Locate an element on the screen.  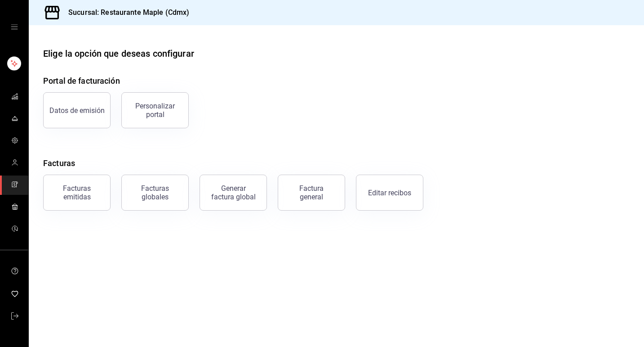
h4: Facturas is located at coordinates (336, 163).